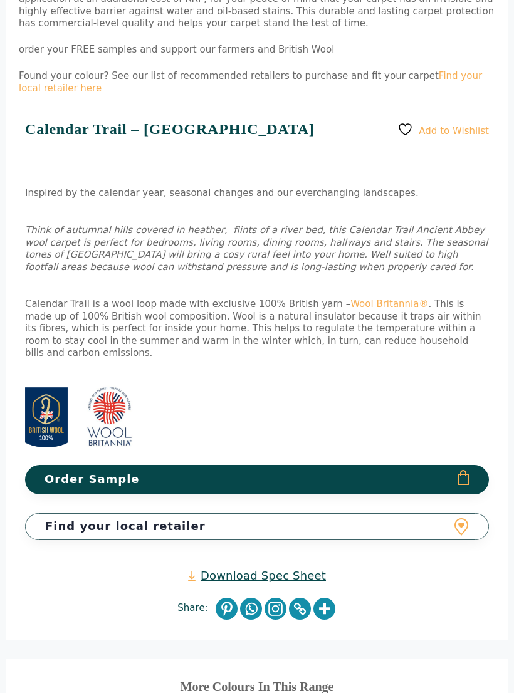 The height and width of the screenshot is (693, 514). What do you see at coordinates (251, 608) in the screenshot?
I see `a: Whatsapp` at bounding box center [251, 608].